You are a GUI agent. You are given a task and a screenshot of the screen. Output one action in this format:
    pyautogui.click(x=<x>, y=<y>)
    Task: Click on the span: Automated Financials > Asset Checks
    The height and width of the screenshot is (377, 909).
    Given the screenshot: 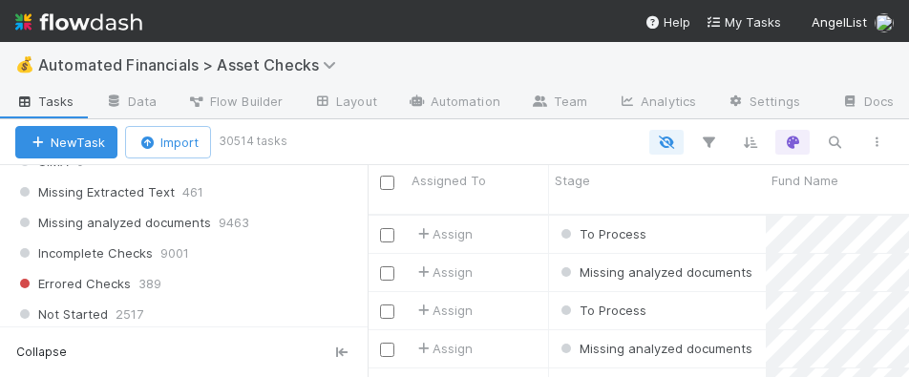 What is the action you would take?
    pyautogui.click(x=192, y=65)
    